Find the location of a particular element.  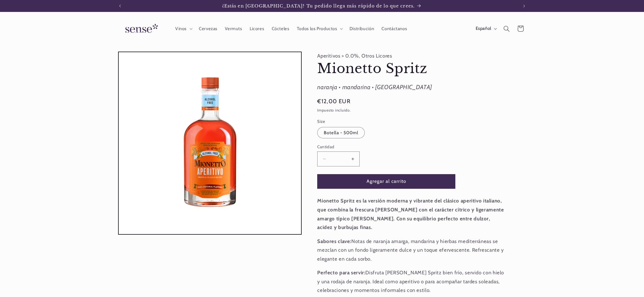

span: Vinos is located at coordinates (181, 29).